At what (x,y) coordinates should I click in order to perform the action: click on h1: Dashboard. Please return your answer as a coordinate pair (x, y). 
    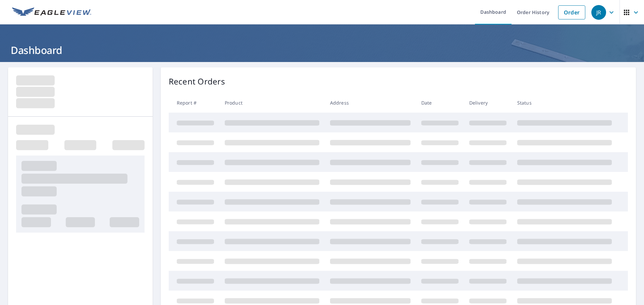
    Looking at the image, I should click on (322, 50).